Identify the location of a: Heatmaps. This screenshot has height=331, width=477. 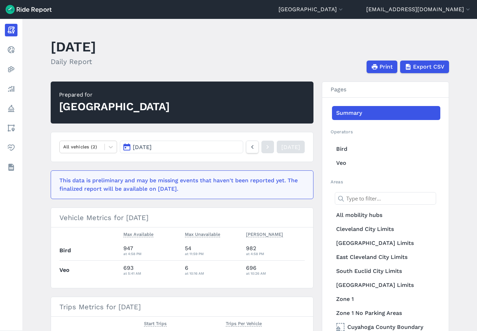
(11, 69).